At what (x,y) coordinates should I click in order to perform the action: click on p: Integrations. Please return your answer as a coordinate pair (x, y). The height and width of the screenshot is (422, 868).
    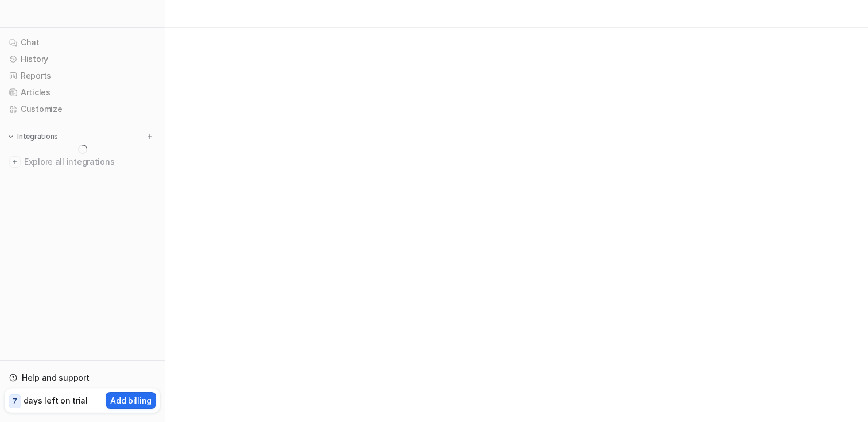
    Looking at the image, I should click on (38, 137).